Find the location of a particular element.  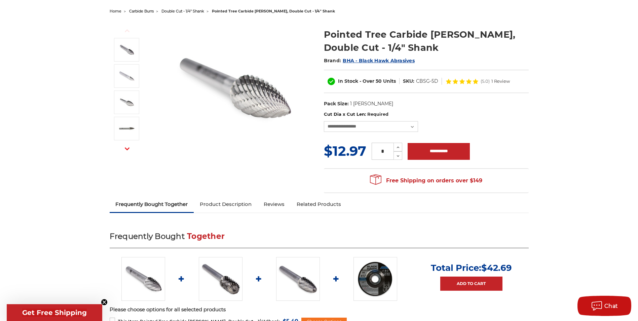

span: - Over is located at coordinates (367, 81).